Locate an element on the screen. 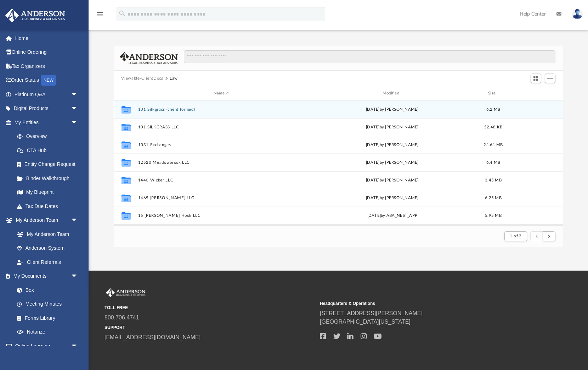 This screenshot has height=370, width=588. a: Online Learningarrow_drop_down is located at coordinates (45, 346).